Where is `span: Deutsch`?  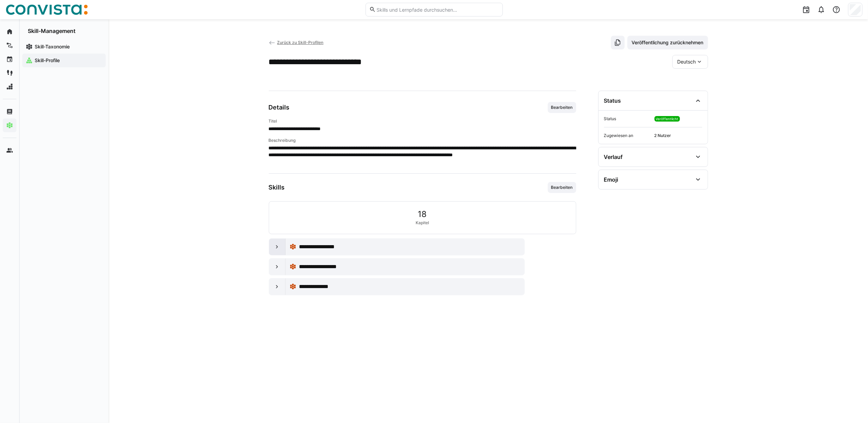
span: Deutsch is located at coordinates (687, 62).